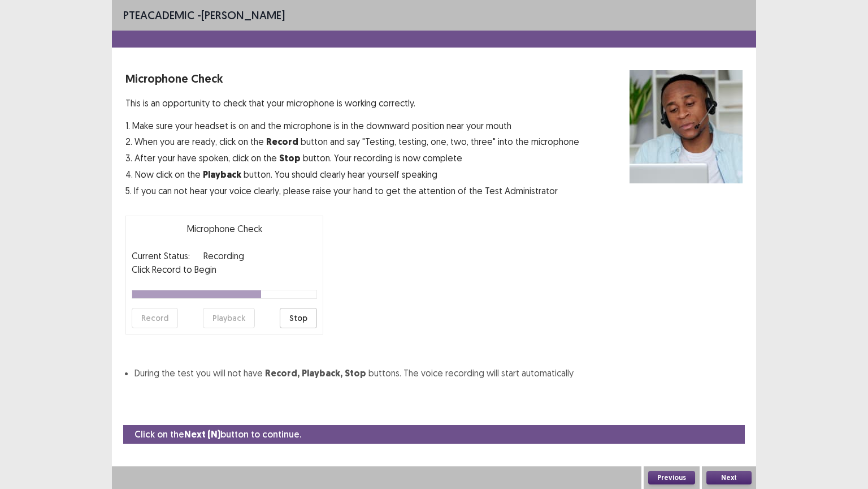 This screenshot has width=868, height=489. I want to click on strong: Record,, so click(282, 373).